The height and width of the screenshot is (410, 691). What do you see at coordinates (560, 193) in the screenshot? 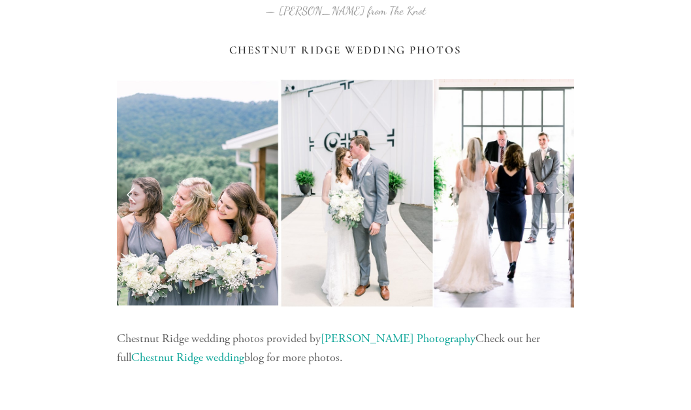
I see `a: Next Slide` at bounding box center [560, 193].